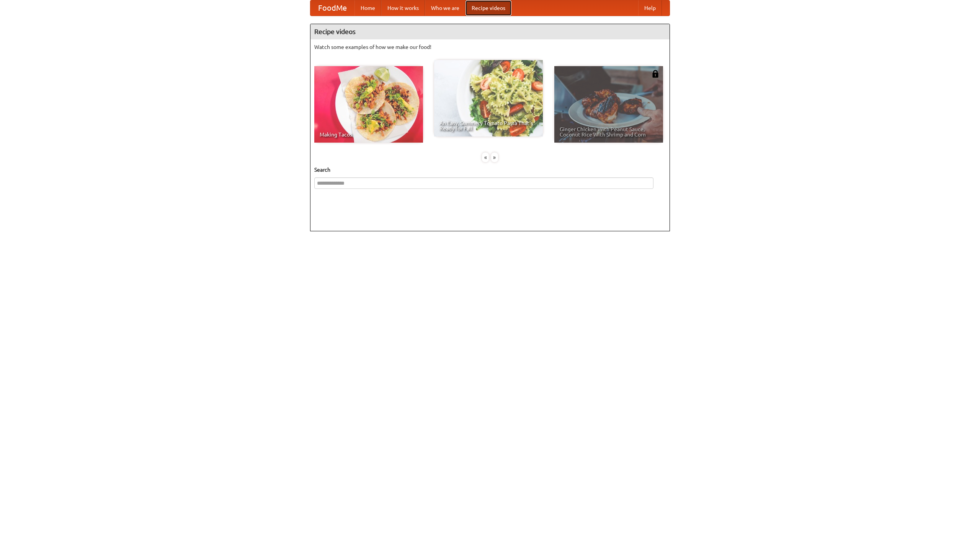 The width and height of the screenshot is (980, 541). I want to click on a: An Easy, Summery Tomato Pasta That's Ready for Fall, so click(488, 98).